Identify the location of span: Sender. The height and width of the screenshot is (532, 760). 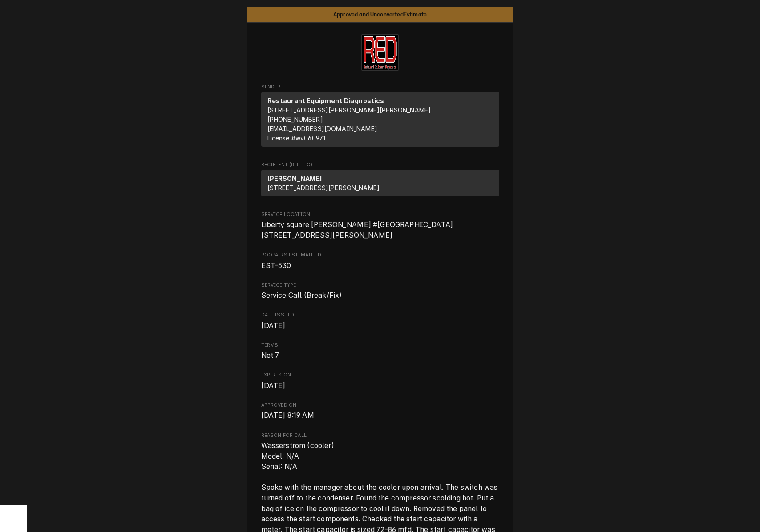
(380, 87).